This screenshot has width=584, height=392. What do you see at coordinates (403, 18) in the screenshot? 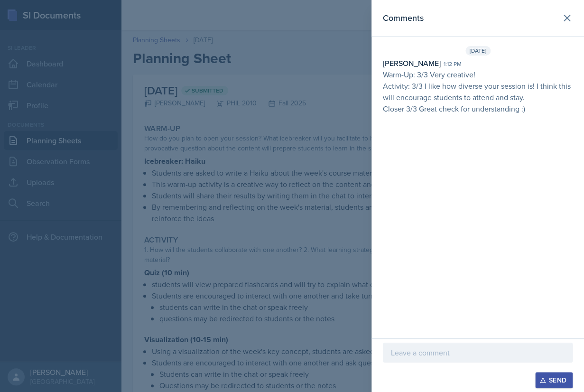
I see `h2: Comments` at bounding box center [403, 18].